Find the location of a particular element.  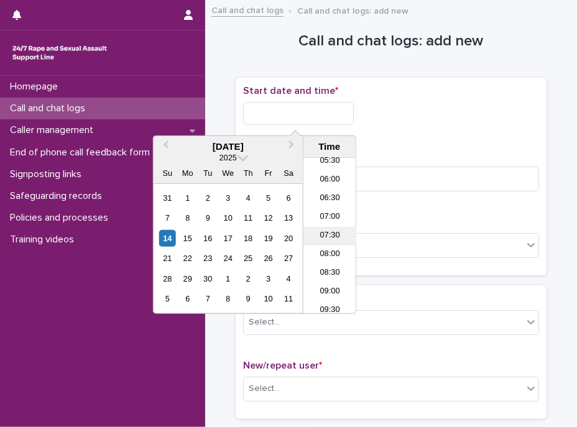

div: Choose Sunday, August 31st, 2025 is located at coordinates (167, 198).